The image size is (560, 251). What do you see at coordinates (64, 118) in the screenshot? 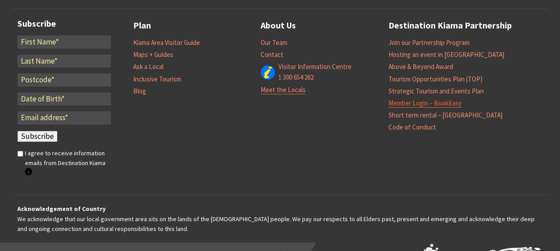
I see `input: Email address*` at bounding box center [64, 118].